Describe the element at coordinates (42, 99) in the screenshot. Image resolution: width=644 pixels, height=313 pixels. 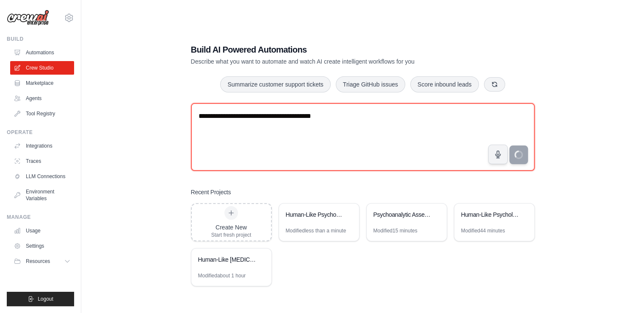
I see `a: Agents` at that location.